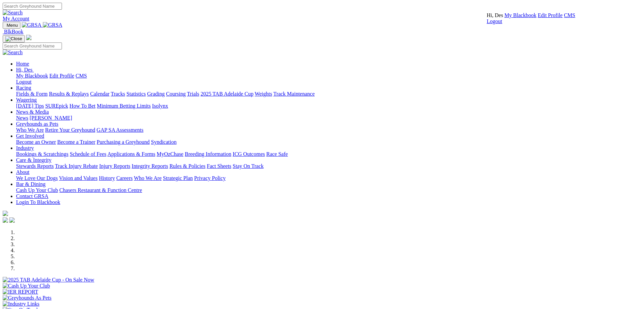 The image size is (635, 309). Describe the element at coordinates (324, 79) in the screenshot. I see `div: Hi, Des` at that location.